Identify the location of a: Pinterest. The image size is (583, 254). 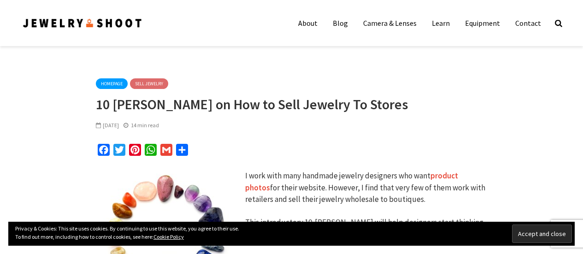
(135, 151).